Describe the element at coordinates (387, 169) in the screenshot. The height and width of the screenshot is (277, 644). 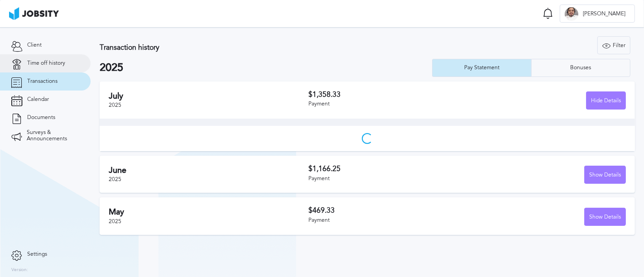
I see `h3: $1,166.25` at that location.